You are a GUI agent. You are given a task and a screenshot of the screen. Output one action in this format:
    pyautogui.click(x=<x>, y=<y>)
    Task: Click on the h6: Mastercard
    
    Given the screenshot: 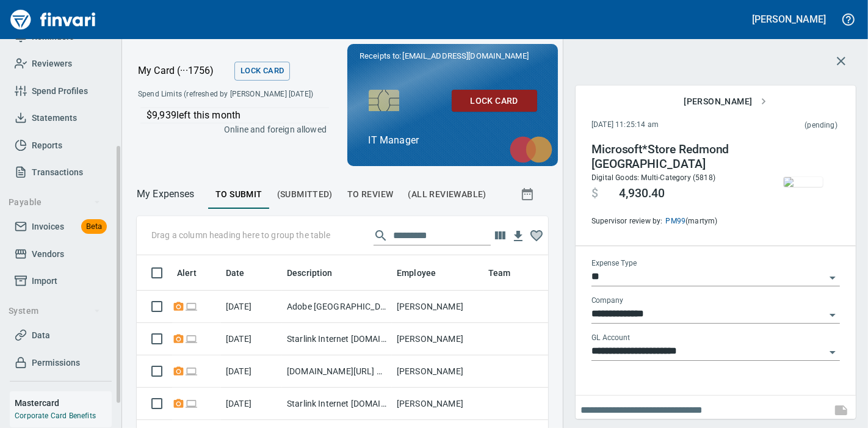 What is the action you would take?
    pyautogui.click(x=62, y=403)
    